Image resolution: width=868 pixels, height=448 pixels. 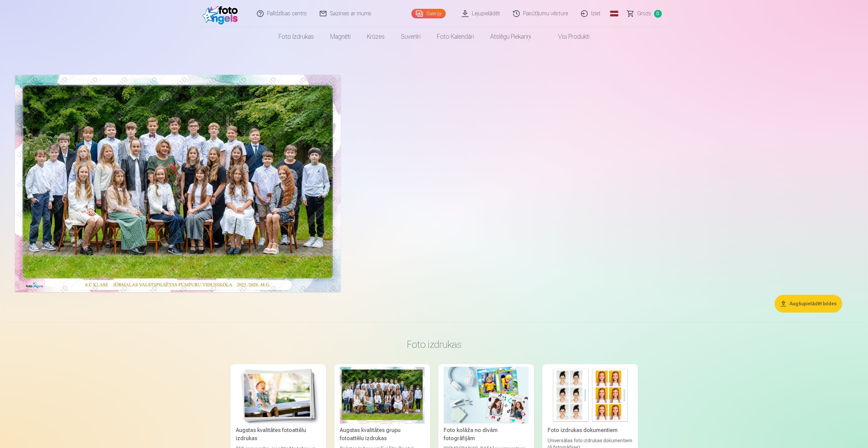 I want to click on a: Atslēgu piekariņi, so click(x=511, y=37).